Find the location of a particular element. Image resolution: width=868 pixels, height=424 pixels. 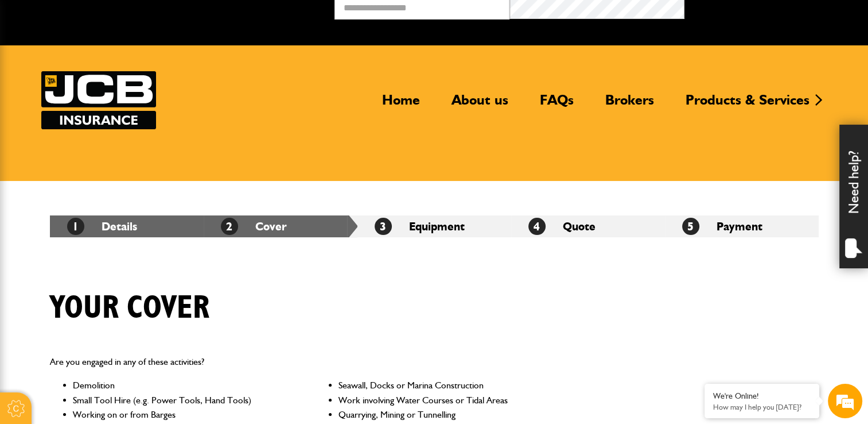

li: Equipment is located at coordinates (435, 226).